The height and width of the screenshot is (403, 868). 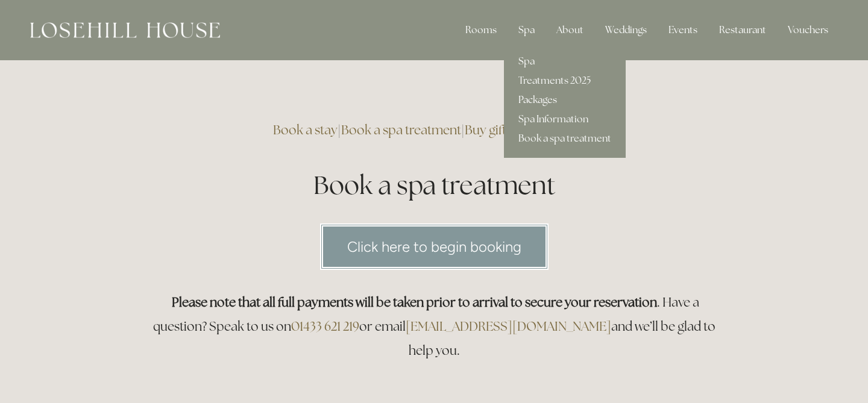 I want to click on div: Events, so click(x=683, y=30).